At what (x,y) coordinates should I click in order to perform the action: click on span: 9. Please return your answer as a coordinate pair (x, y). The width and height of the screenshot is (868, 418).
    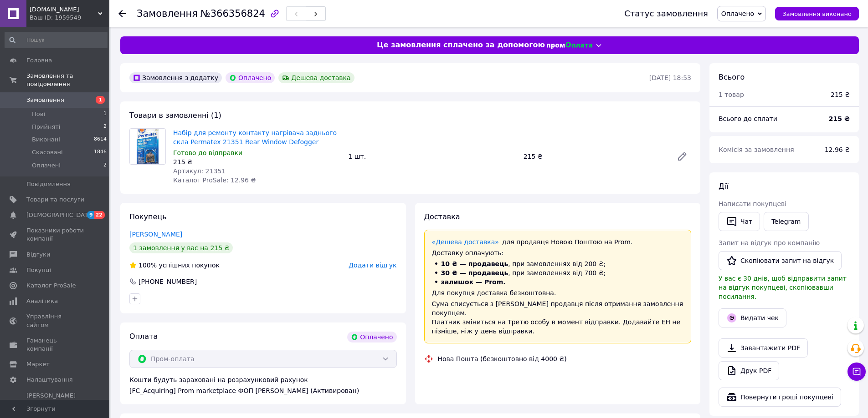
    Looking at the image, I should click on (90, 215).